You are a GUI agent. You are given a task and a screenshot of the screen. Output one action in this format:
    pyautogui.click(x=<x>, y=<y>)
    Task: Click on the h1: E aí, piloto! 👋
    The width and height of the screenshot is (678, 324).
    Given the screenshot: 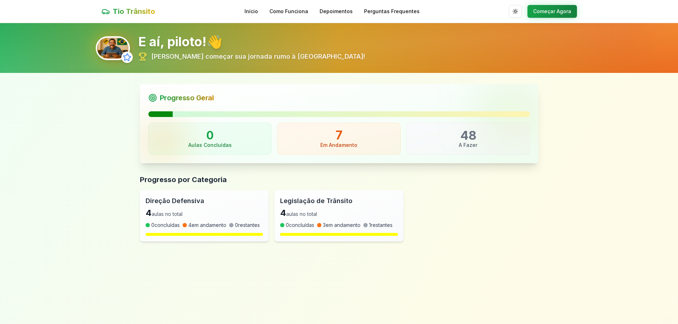 What is the action you would take?
    pyautogui.click(x=361, y=42)
    